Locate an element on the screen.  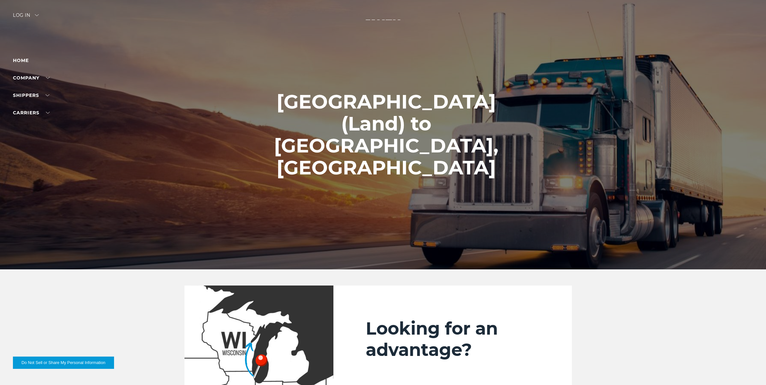
img: arrow is located at coordinates (37, 15).